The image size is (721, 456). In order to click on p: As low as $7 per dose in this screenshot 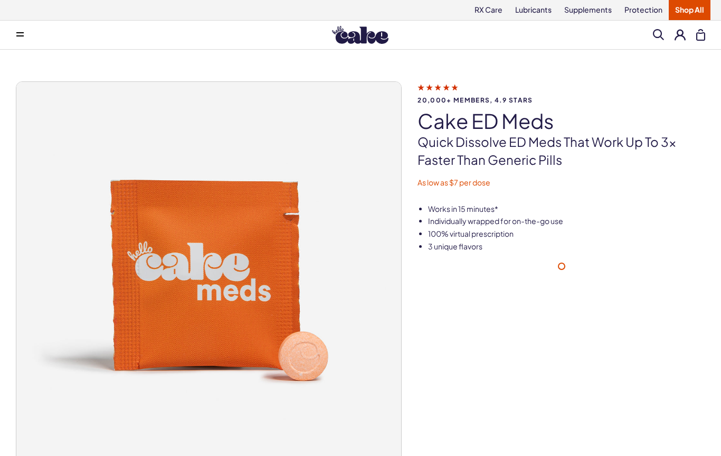, I will do `click(561, 183)`.